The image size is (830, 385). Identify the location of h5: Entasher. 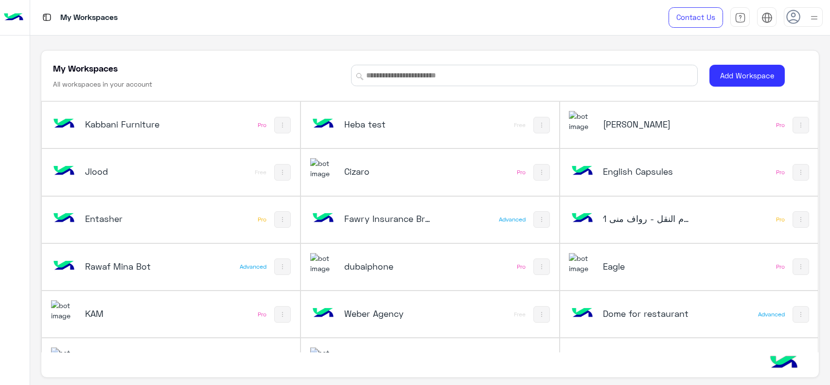
(128, 218).